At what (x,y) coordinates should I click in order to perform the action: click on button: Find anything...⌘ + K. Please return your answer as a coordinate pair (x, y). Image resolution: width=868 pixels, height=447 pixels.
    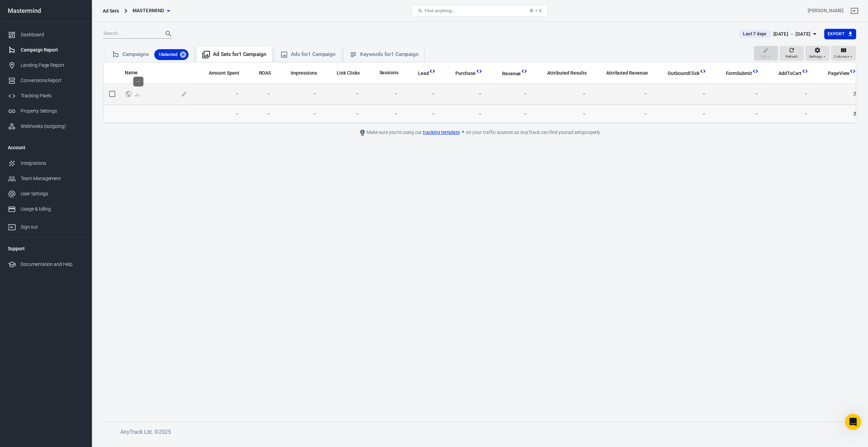
    Looking at the image, I should click on (480, 11).